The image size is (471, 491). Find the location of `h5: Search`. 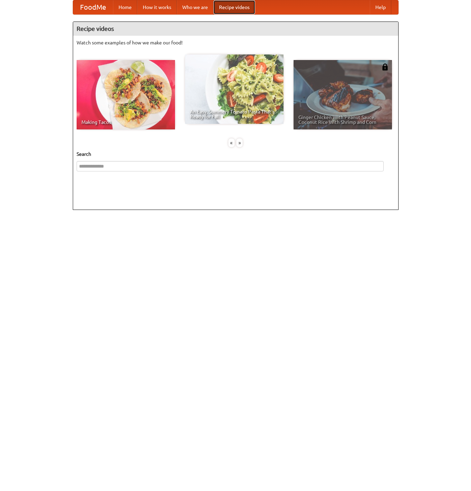

h5: Search is located at coordinates (236, 154).